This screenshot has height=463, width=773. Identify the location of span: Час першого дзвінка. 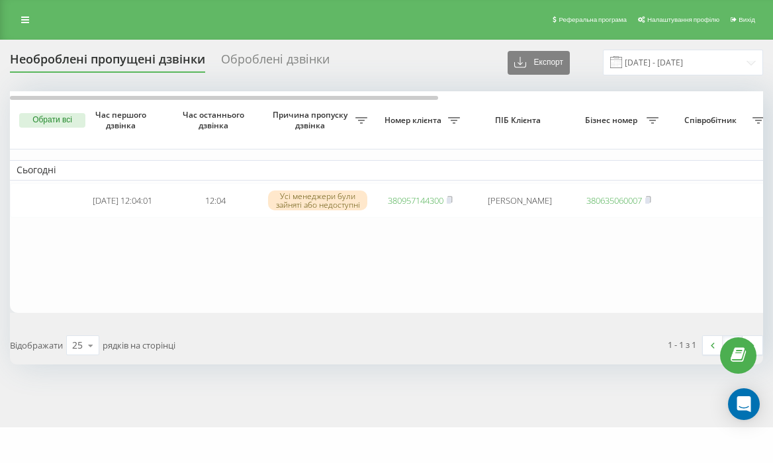
(122, 120).